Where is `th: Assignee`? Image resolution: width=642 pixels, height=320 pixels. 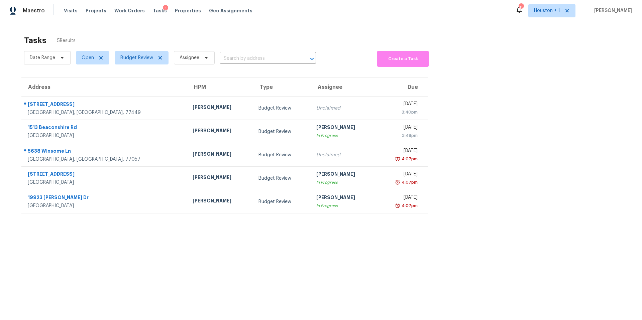
th: Assignee is located at coordinates (343, 87).